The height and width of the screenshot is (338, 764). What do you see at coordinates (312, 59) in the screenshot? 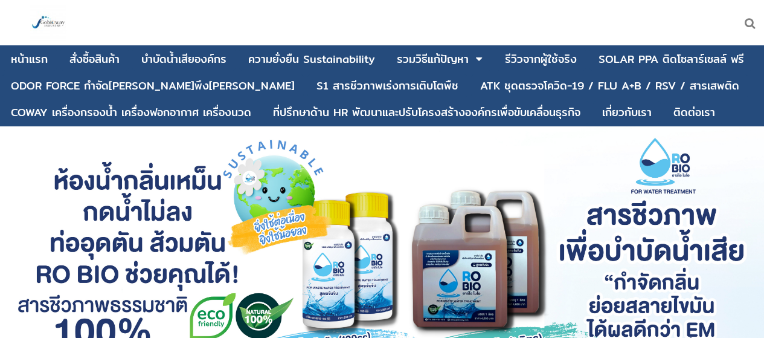
I see `div: ความยั่งยืน Sustainability` at bounding box center [312, 59].